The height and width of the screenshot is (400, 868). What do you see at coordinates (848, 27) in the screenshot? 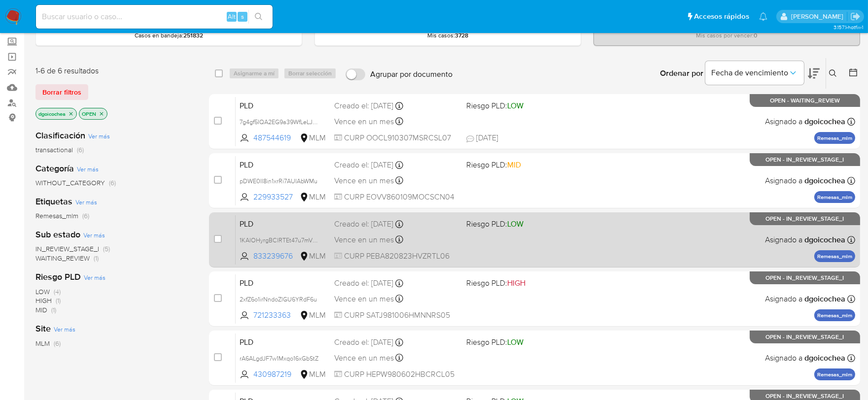
I see `span: 3.157.1-hotfix-1` at bounding box center [848, 27].